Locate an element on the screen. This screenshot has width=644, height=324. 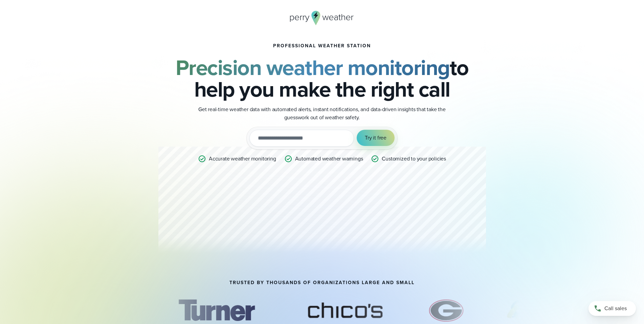
span: Try it free is located at coordinates (375, 138).